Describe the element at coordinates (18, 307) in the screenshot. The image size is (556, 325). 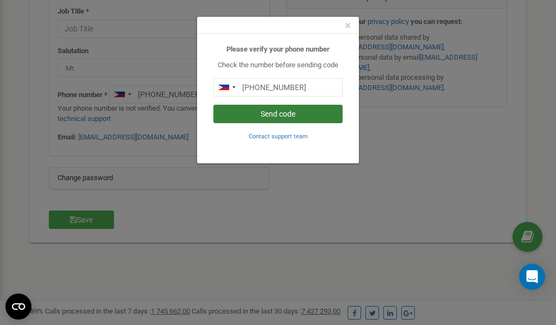
I see `button: Open CMP widget` at that location.